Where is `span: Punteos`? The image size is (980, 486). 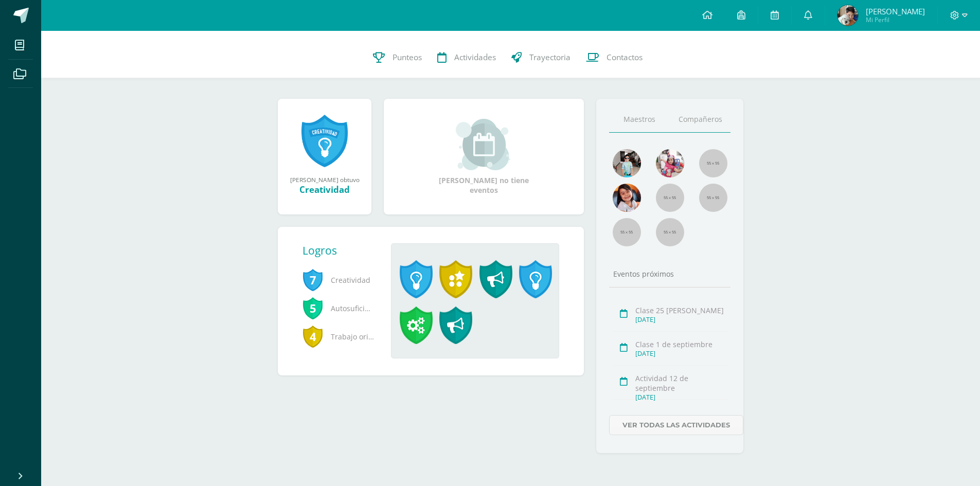 span: Punteos is located at coordinates (407, 57).